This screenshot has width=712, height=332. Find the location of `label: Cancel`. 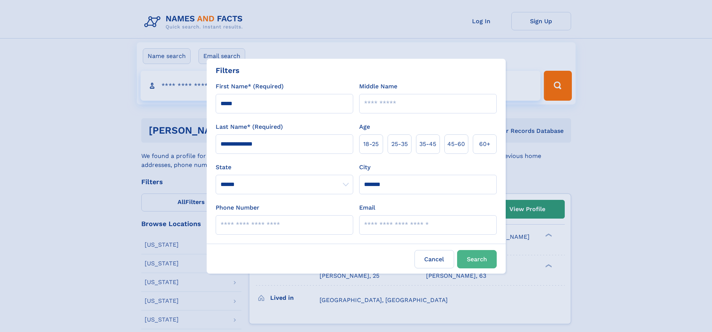

label: Cancel is located at coordinates (434, 259).